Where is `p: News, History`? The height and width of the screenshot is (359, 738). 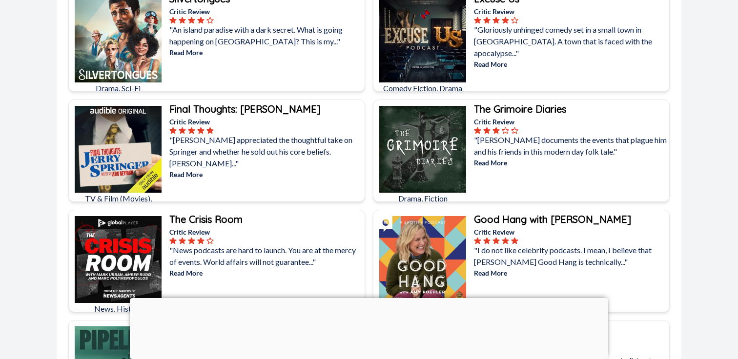 p: News, History is located at coordinates (118, 309).